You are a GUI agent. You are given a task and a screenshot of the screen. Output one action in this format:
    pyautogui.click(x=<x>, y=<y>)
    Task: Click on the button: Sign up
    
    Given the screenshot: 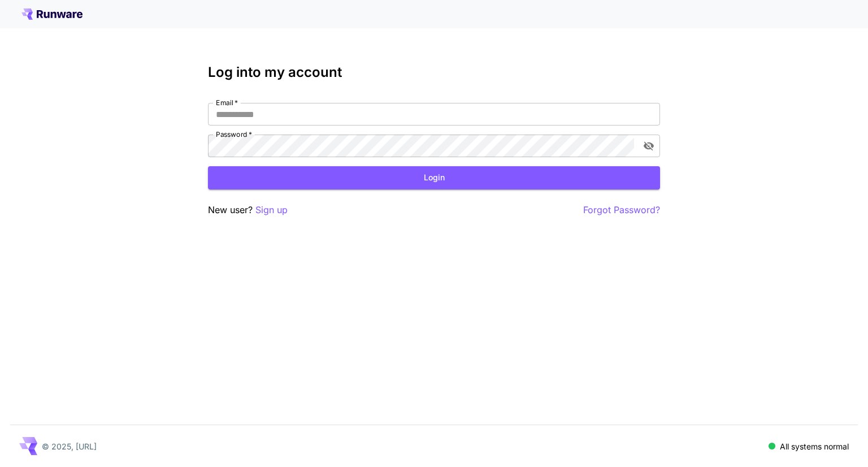 What is the action you would take?
    pyautogui.click(x=271, y=210)
    